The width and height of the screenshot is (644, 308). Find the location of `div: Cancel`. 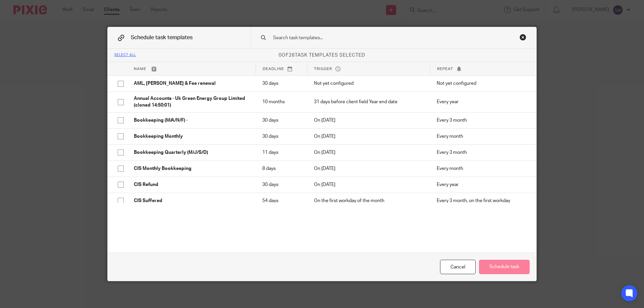

div: Cancel is located at coordinates (458, 267).